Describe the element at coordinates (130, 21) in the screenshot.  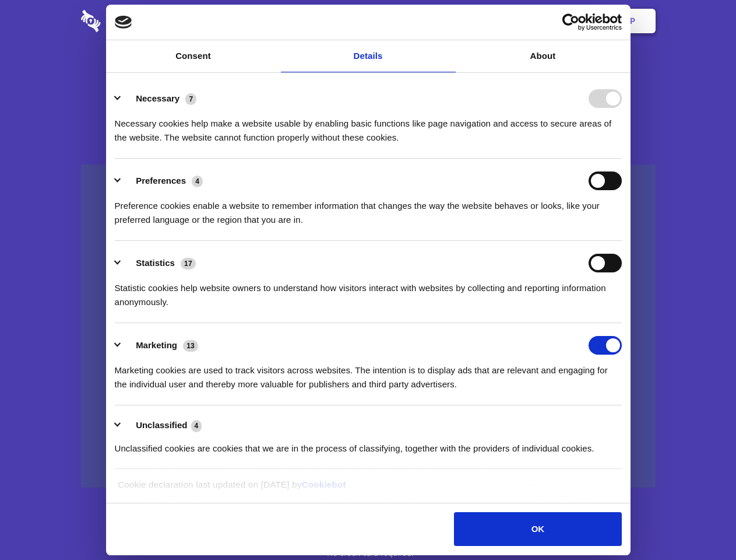
I see `img: logo-wordmark-white-trans-d4663122ce5f474addd5e946df7df03e33cb6a1c49d2221995e7729f52c070b2.svg` at that location.